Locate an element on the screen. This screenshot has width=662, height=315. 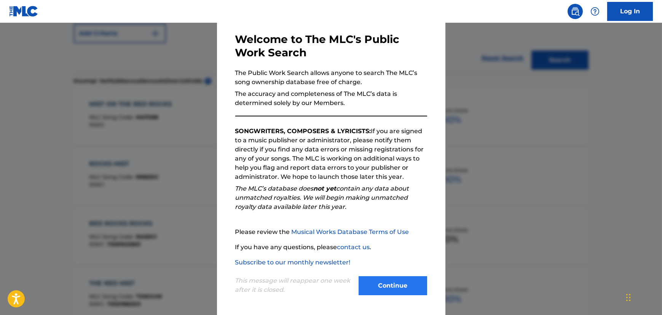
img: search is located at coordinates (576, 11).